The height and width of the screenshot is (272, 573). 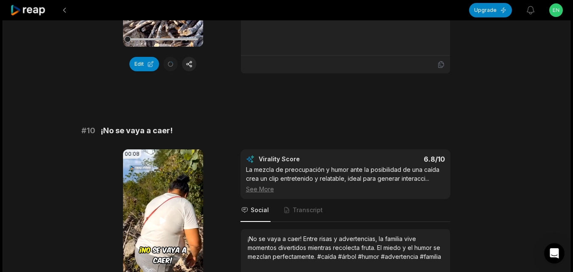 I want to click on div: 6.8 /10, so click(x=399, y=159).